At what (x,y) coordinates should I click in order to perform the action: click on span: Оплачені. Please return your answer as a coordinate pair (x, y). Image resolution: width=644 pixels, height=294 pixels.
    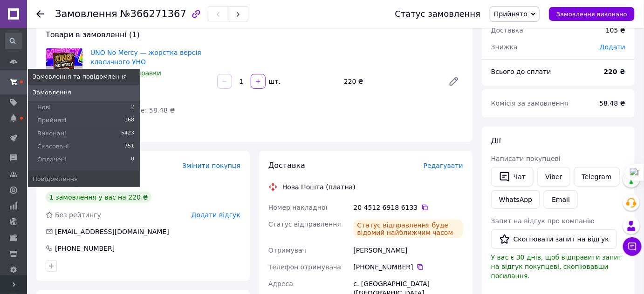
    Looking at the image, I should click on (52, 160).